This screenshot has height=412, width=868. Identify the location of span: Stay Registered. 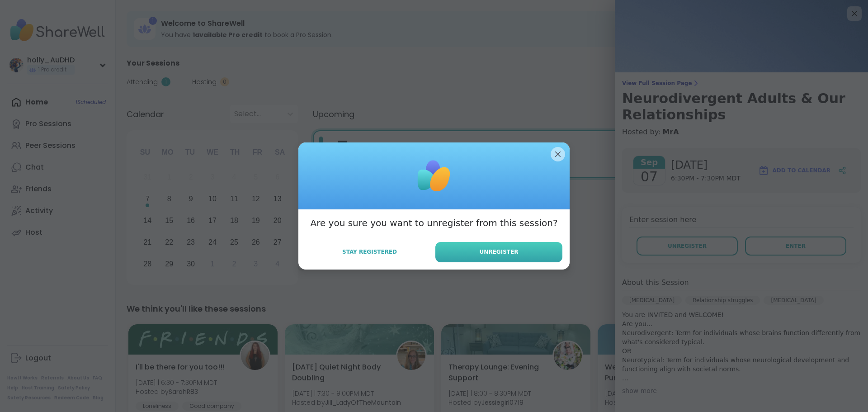
(369, 252).